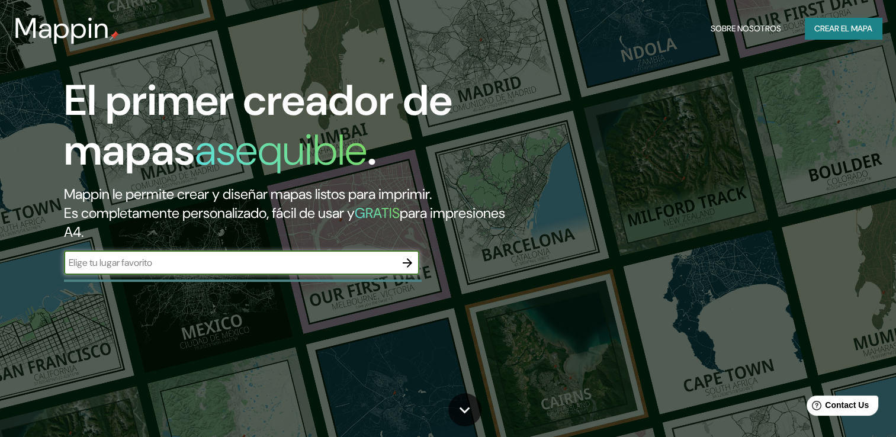  I want to click on img: mappin-pin, so click(114, 36).